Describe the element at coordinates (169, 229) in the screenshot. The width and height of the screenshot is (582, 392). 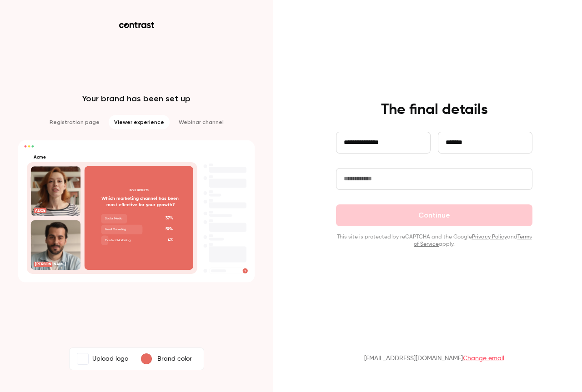
I see `text: 59%` at that location.